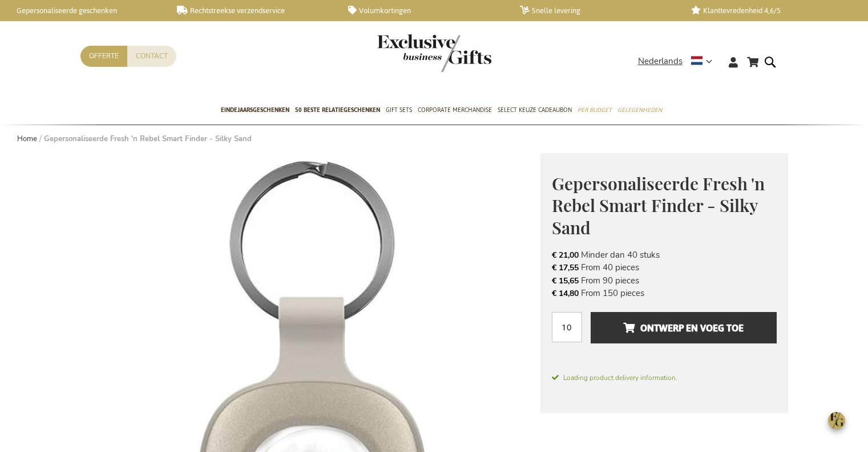 The height and width of the screenshot is (452, 868). I want to click on li: From 150 pieces, so click(664, 293).